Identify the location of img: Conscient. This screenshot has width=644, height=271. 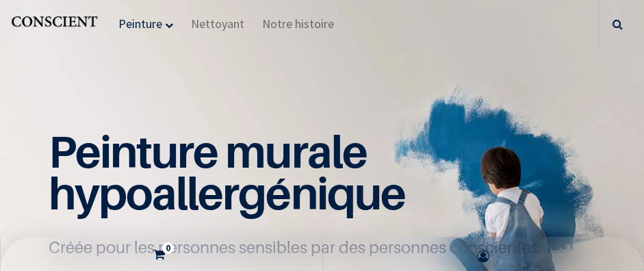
(54, 24).